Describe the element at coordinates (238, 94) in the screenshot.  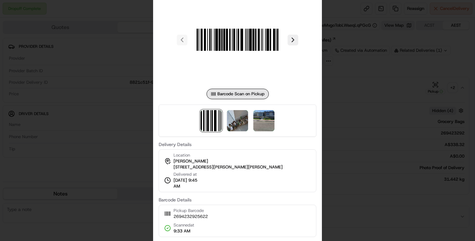
I see `div: Barcode Scan on Pickup` at that location.